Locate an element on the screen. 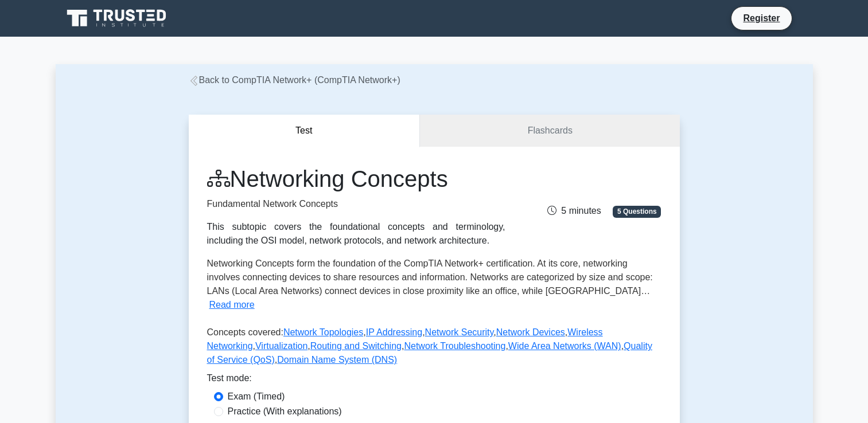  span: Networking Concepts form the foundation of the CompTIA Network+ certification. At its core, netwo... is located at coordinates (430, 277).